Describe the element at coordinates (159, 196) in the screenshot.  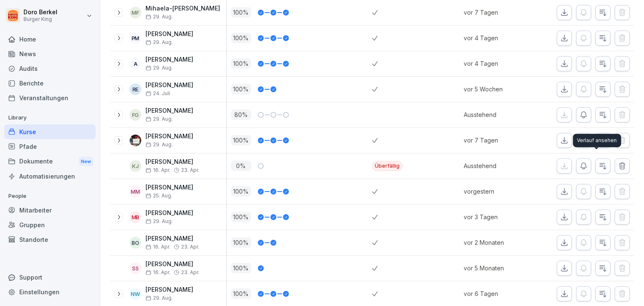
I see `span: 25. Aug.` at that location.